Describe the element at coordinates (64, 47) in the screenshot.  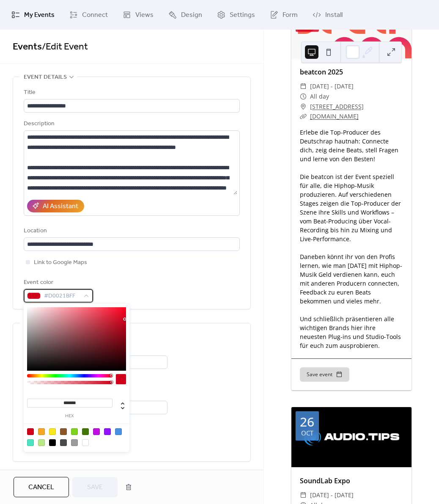
I see `span: / Edit Event` at that location.